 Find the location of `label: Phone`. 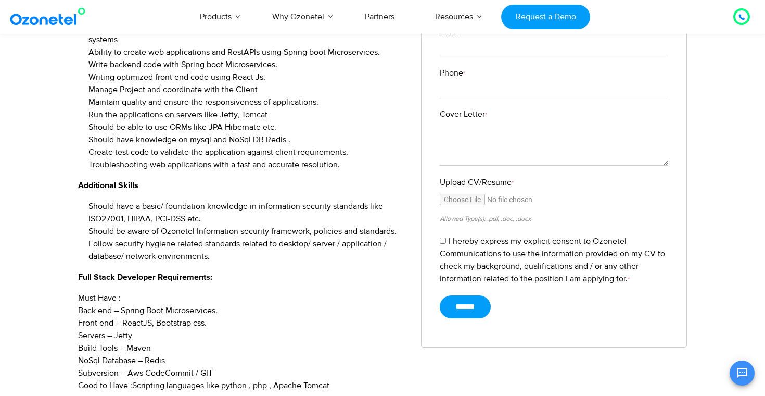

label: Phone is located at coordinates (555, 73).